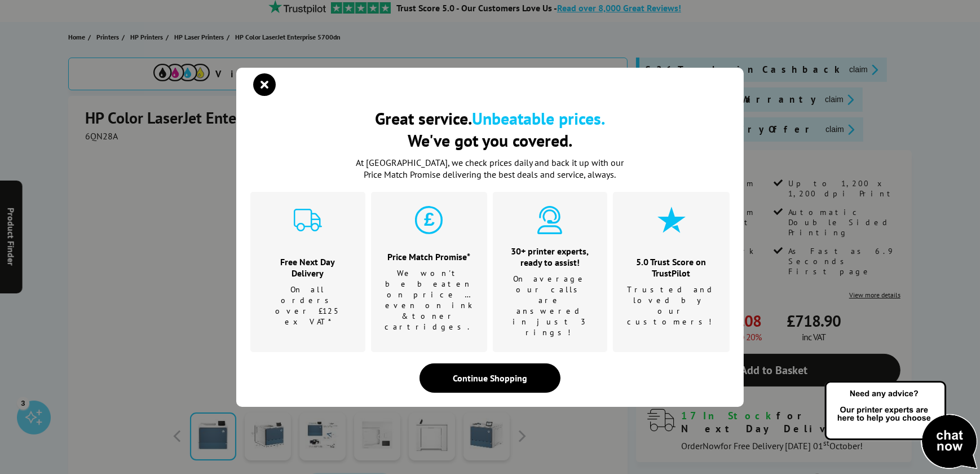 The width and height of the screenshot is (980, 474). Describe the element at coordinates (672, 220) in the screenshot. I see `img: star-cyan.svg` at that location.